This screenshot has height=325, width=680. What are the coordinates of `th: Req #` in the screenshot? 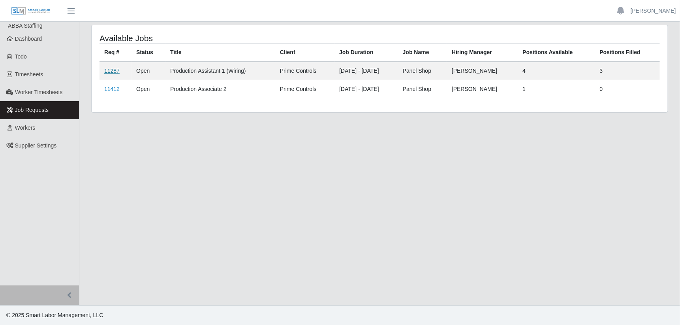 It's located at (115, 53).